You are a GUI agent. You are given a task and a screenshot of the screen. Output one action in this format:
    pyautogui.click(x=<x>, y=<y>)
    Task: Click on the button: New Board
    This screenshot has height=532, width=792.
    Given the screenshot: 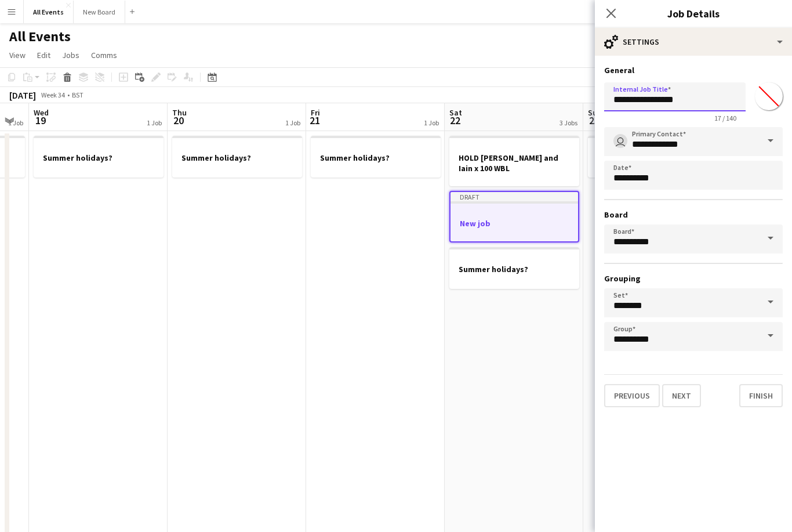 What is the action you would take?
    pyautogui.click(x=99, y=12)
    